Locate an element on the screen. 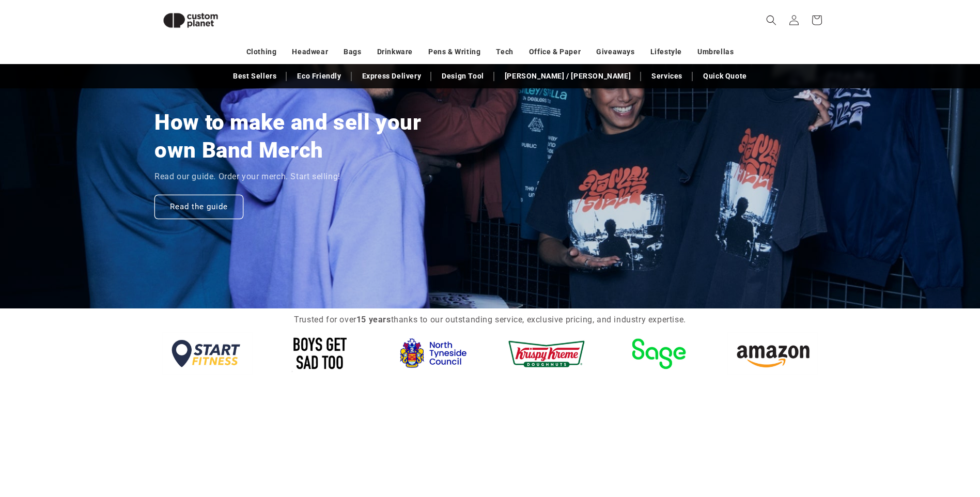 This screenshot has height=497, width=980. a: Lifestyle is located at coordinates (666, 52).